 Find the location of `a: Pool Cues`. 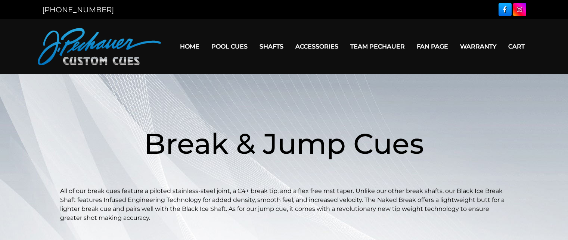

a: Pool Cues is located at coordinates (229, 46).